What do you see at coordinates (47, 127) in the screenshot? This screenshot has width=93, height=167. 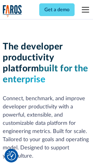 I see `p: Connect, benchmark, and improve developer productivity with a powerful, extensible, and customiza...` at bounding box center [47, 127].